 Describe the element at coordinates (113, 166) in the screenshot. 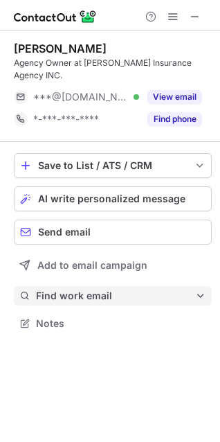

I see `div: Save to List / ATS / CRM` at that location.